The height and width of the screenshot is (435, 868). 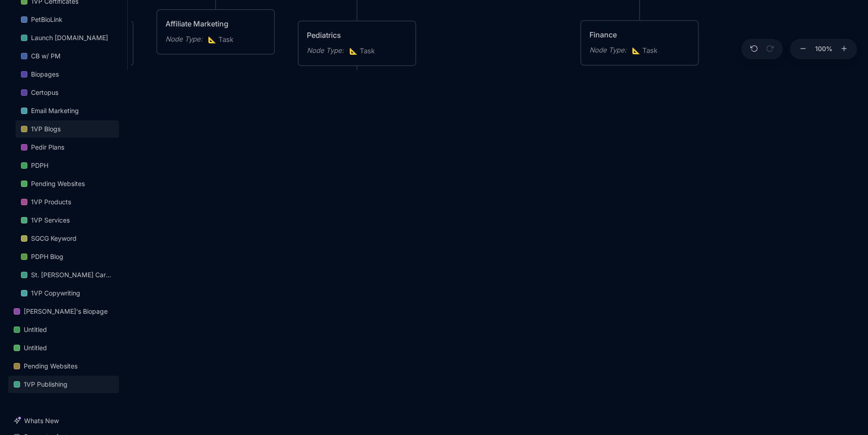 What do you see at coordinates (640, 43) in the screenshot?
I see `div: FinanceNode Type:📐Task` at bounding box center [640, 43].